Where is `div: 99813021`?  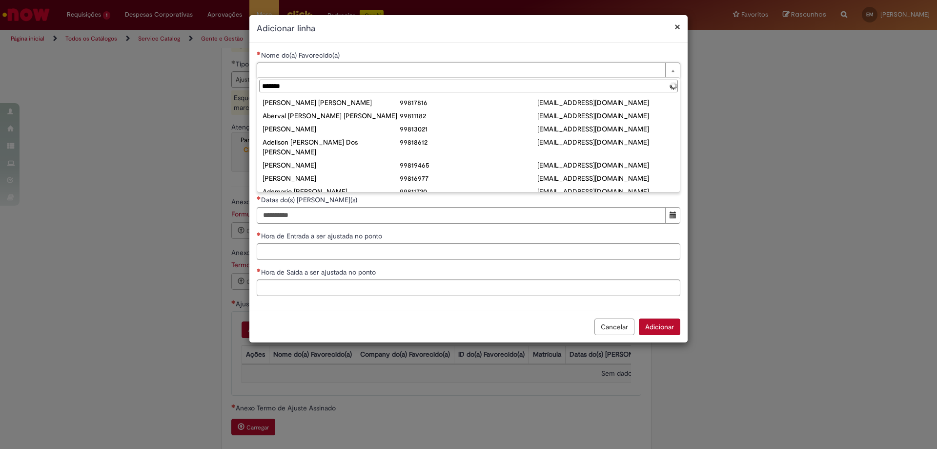
div: 99813021 is located at coordinates (468, 129).